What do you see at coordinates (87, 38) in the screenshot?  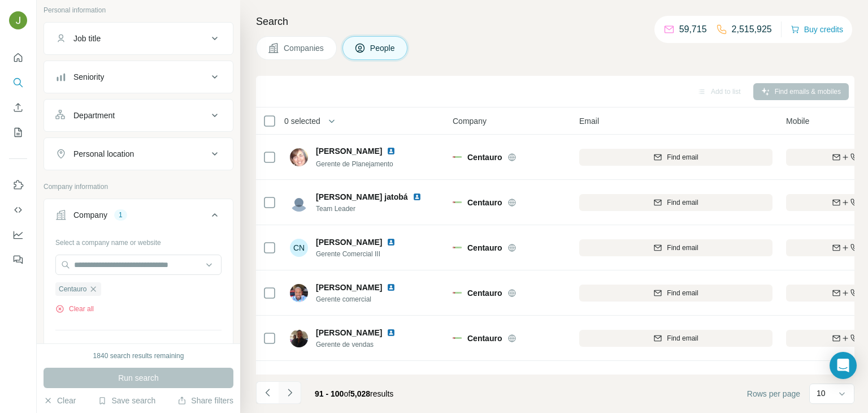 I see `div: Job title` at bounding box center [87, 38].